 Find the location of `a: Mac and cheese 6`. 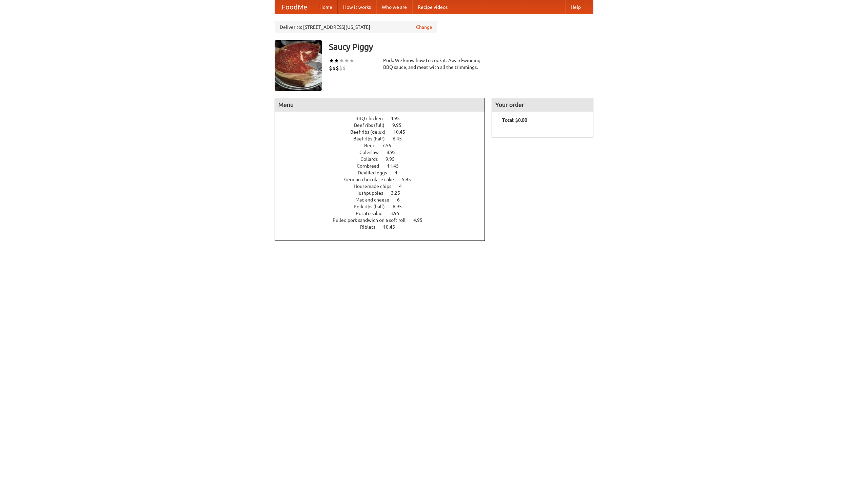

a: Mac and cheese 6 is located at coordinates (383, 200).